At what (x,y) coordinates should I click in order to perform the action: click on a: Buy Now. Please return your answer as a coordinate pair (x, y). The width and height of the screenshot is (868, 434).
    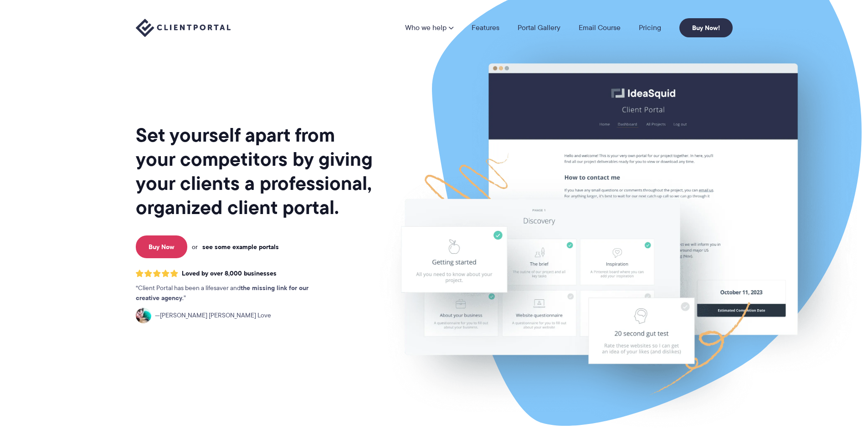
    Looking at the image, I should click on (161, 247).